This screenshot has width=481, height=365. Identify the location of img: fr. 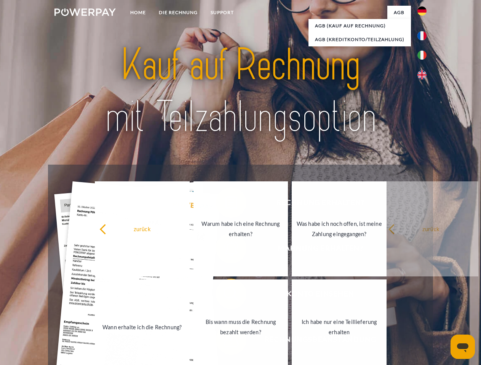
(422, 36).